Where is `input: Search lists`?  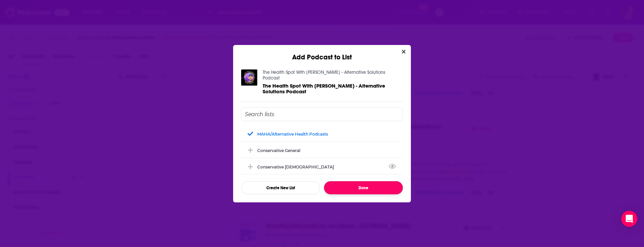 input: Search lists is located at coordinates (322, 114).